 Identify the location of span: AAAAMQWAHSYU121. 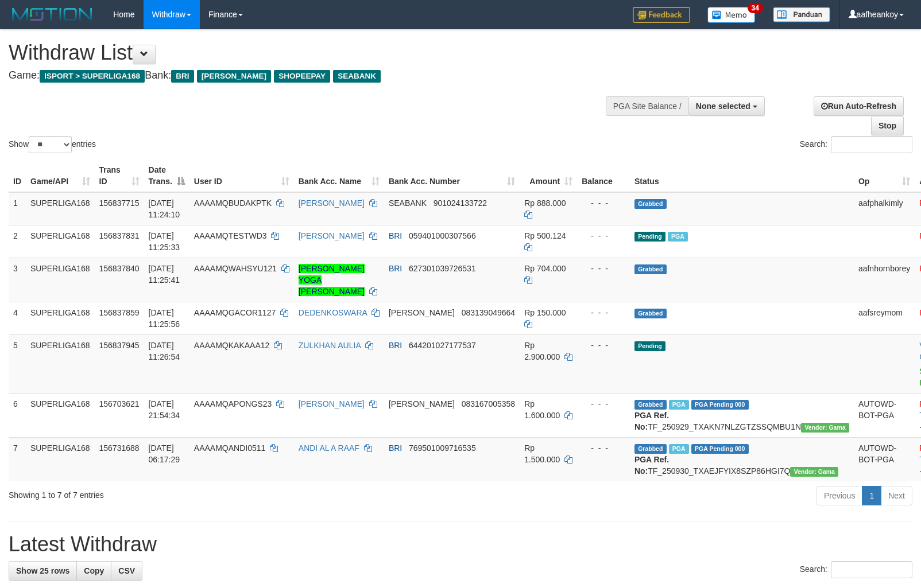
(236, 269).